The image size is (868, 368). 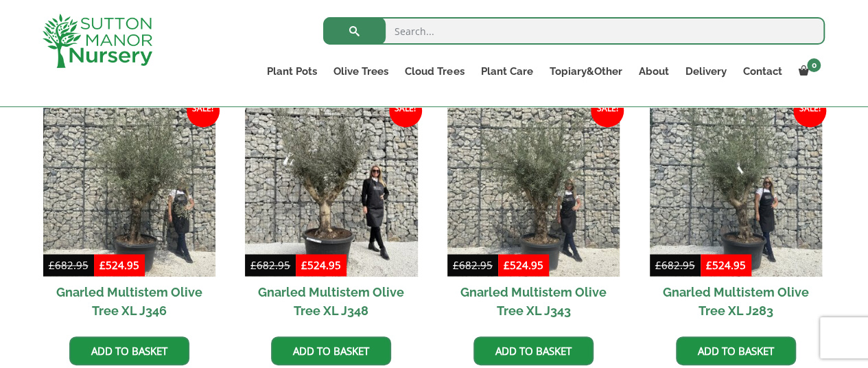 I want to click on img: Gnarled Multistem Olive Tree XL J348, so click(x=330, y=189).